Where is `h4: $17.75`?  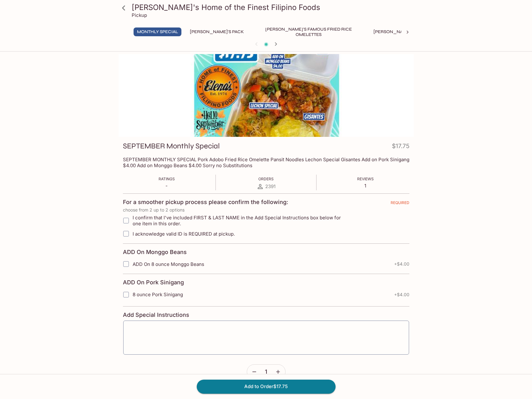
h4: $17.75 is located at coordinates (401, 147).